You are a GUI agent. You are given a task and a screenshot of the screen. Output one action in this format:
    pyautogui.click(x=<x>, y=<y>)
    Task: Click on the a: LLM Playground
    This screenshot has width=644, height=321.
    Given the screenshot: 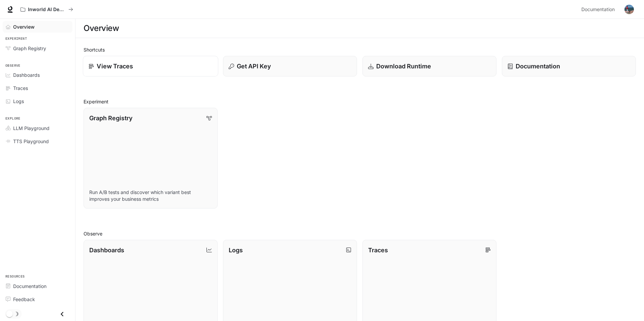 What is the action you would take?
    pyautogui.click(x=37, y=128)
    